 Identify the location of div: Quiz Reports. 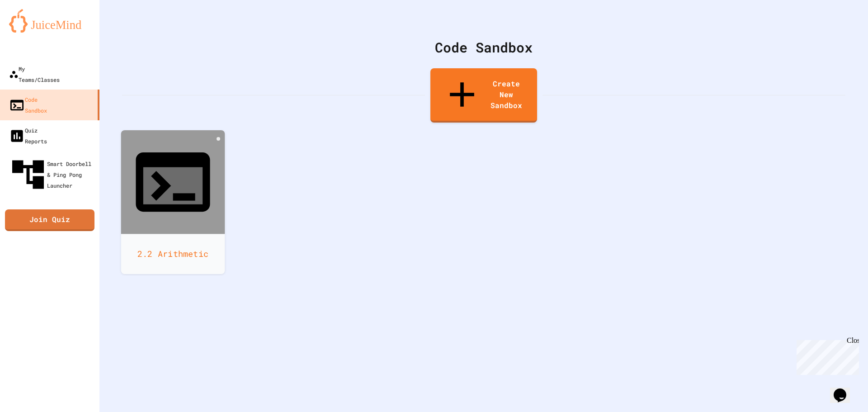
(28, 135).